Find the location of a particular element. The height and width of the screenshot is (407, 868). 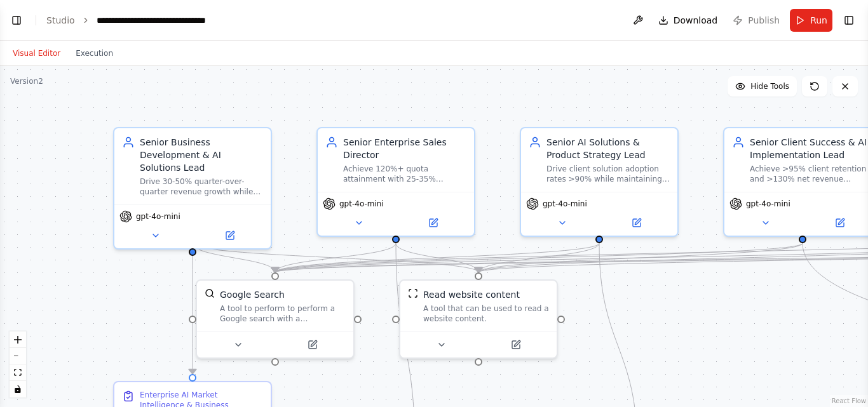

button: fit view is located at coordinates (18, 373).